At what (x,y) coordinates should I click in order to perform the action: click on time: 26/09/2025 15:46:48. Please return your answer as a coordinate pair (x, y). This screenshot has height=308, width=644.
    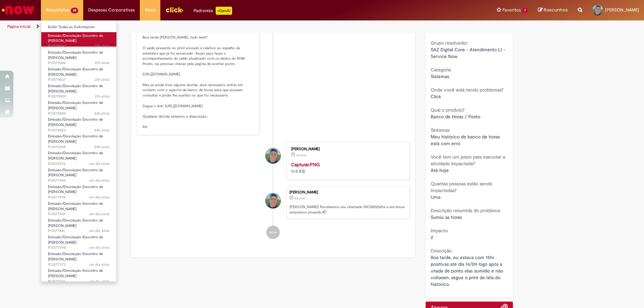
    Looking at the image, I should click on (302, 155).